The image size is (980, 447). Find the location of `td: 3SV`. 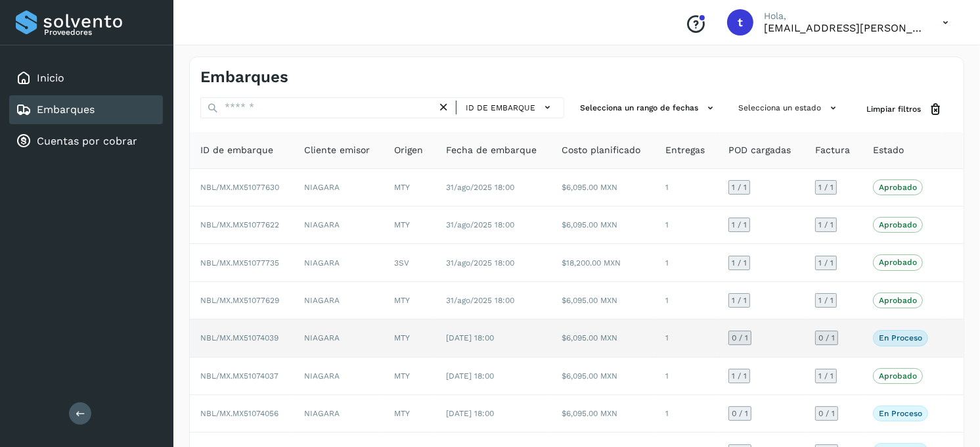

td: 3SV is located at coordinates (409, 262).